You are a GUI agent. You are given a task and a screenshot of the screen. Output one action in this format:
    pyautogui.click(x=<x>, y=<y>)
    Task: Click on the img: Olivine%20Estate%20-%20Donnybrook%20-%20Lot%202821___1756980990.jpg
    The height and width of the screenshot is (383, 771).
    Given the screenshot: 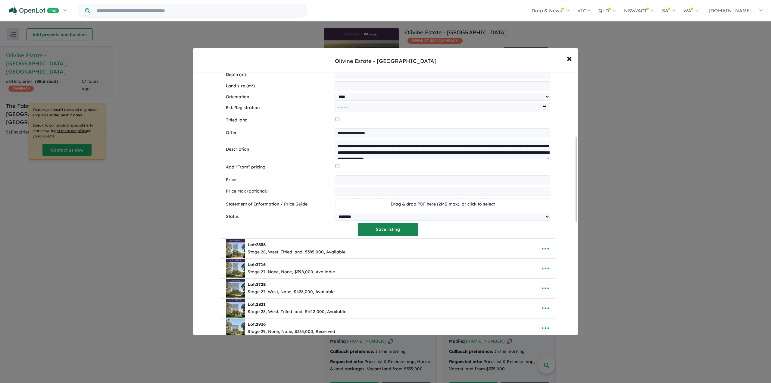 What is the action you would take?
    pyautogui.click(x=236, y=308)
    